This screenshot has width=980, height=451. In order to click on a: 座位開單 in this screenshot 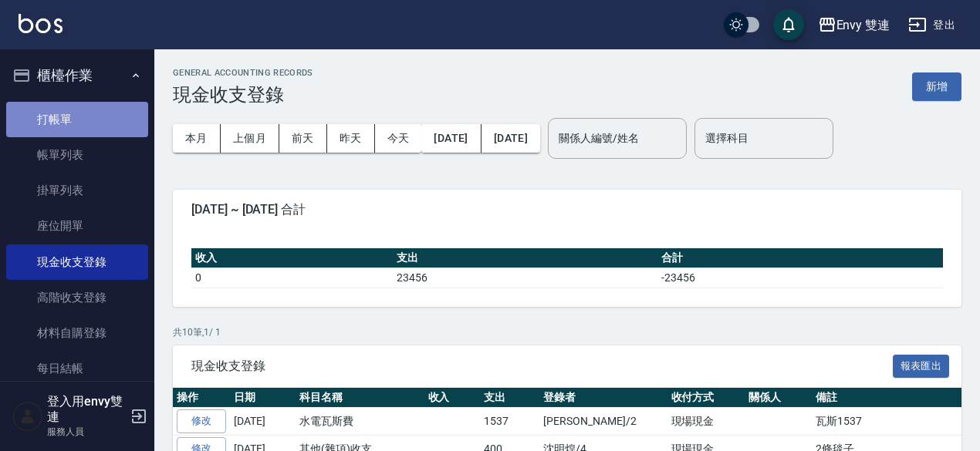, I will do `click(77, 226)`.